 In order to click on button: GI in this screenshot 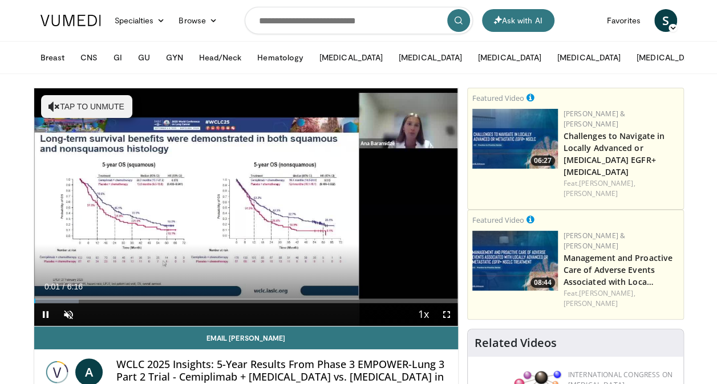, I will do `click(117, 58)`.